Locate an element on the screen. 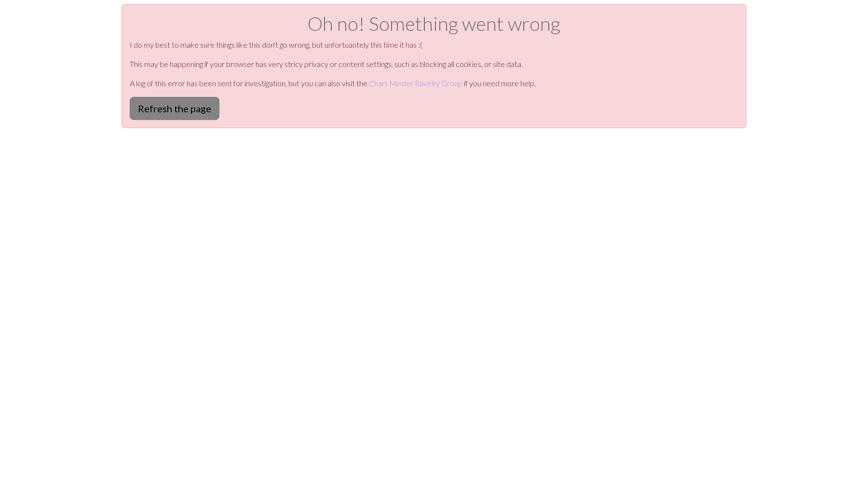 This screenshot has height=489, width=868. a: Chart Minder Ravelry Group is located at coordinates (416, 83).